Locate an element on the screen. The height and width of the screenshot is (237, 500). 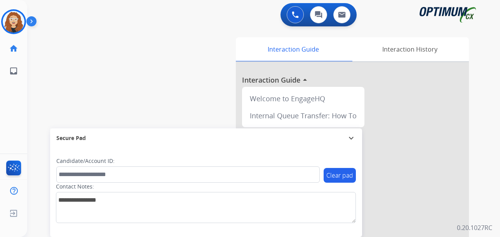
button: Clear pad is located at coordinates (339, 175).